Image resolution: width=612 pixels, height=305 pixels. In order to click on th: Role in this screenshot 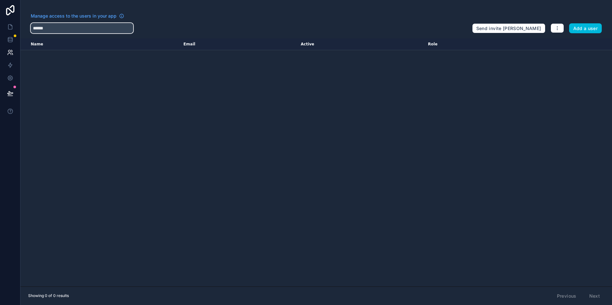, I will do `click(476, 44)`.